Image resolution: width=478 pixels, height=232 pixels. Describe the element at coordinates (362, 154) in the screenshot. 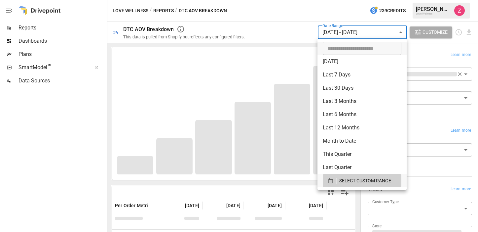

I see `li: This Quarter` at that location.